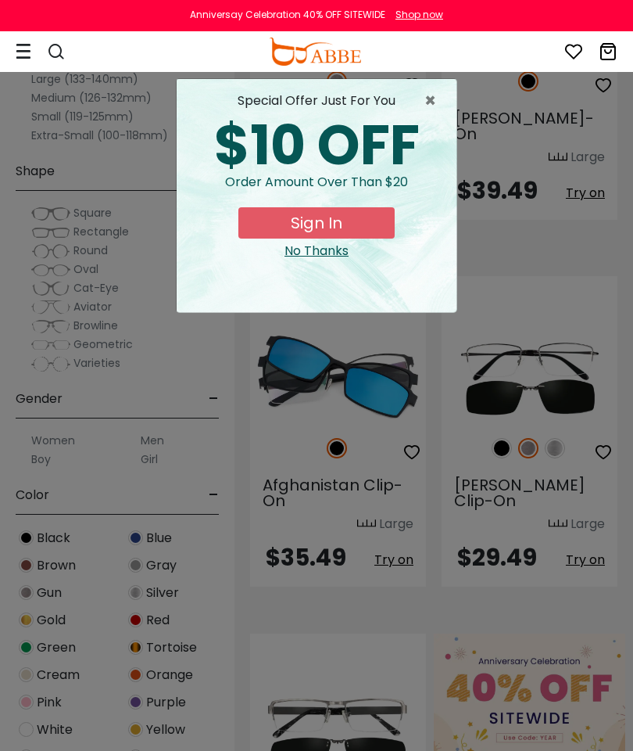 Image resolution: width=633 pixels, height=751 pixels. Describe the element at coordinates (317, 145) in the screenshot. I see `div: $10 OFF` at that location.